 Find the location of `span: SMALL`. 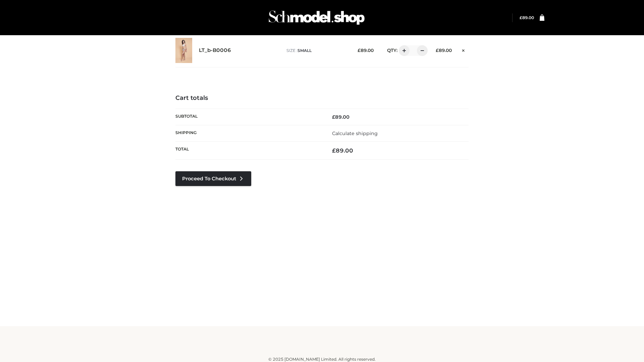

span: SMALL is located at coordinates (305, 50).